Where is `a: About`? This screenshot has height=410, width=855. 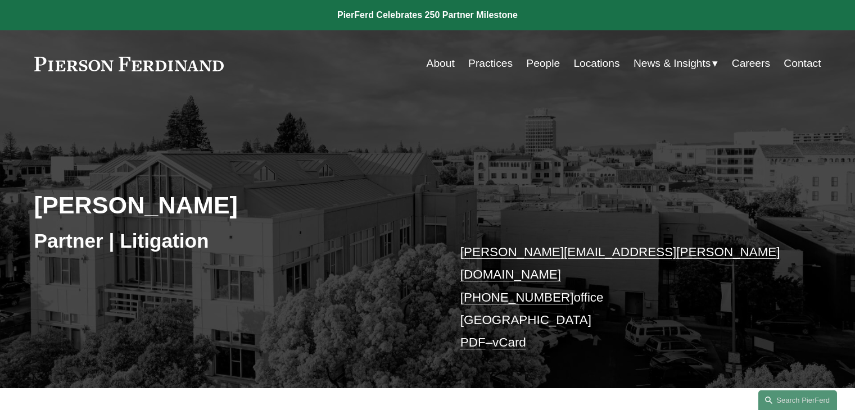
a: About is located at coordinates (441, 64).